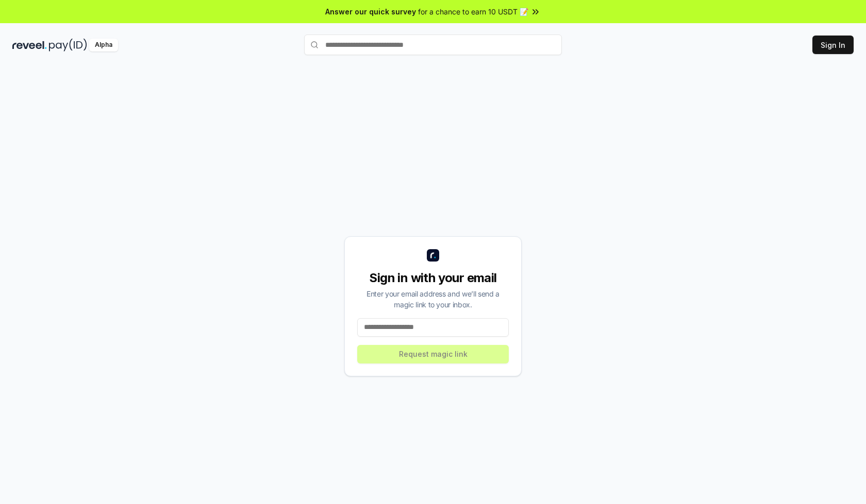 The image size is (866, 504). I want to click on div: Enter your email address and we’ll send a magic link to your inbox., so click(433, 299).